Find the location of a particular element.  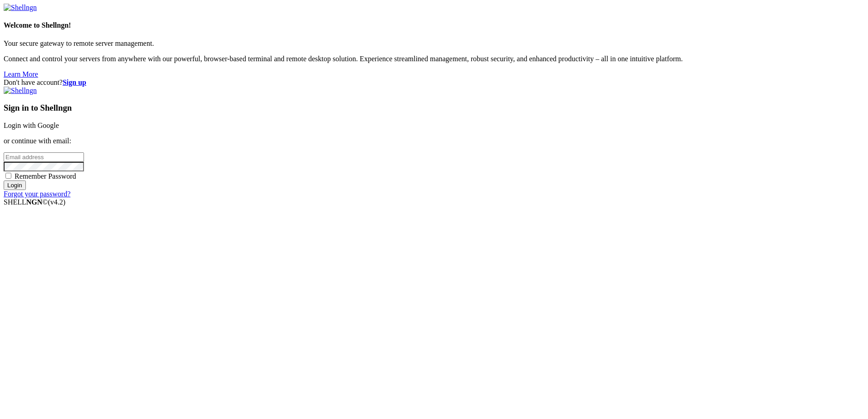

a: Forgot your password? is located at coordinates (37, 194).